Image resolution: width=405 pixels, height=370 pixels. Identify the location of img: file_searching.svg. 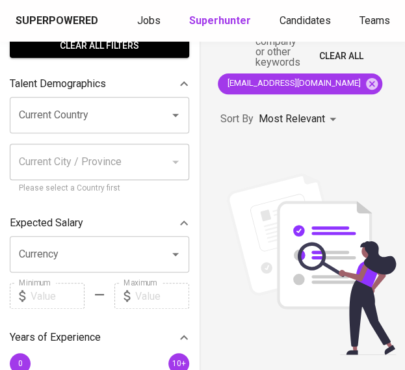
(311, 264).